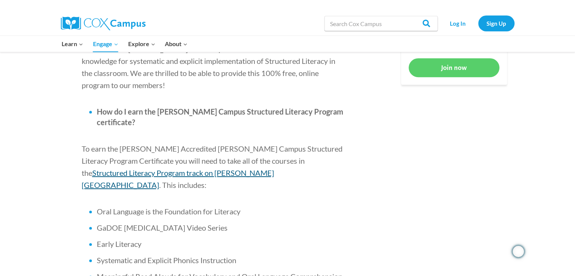  Describe the element at coordinates (478, 23) in the screenshot. I see `nav: Secondary Navigation` at that location.